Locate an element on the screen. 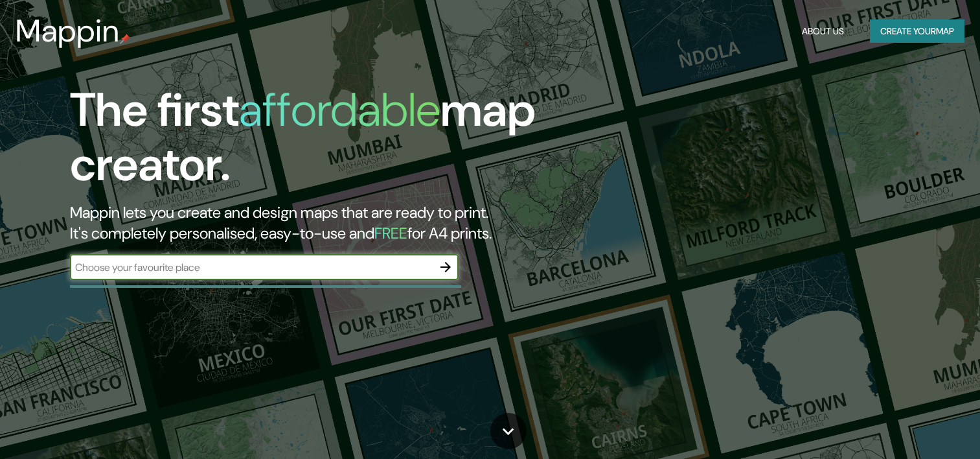 The width and height of the screenshot is (980, 459). h3: Mappin is located at coordinates (67, 31).